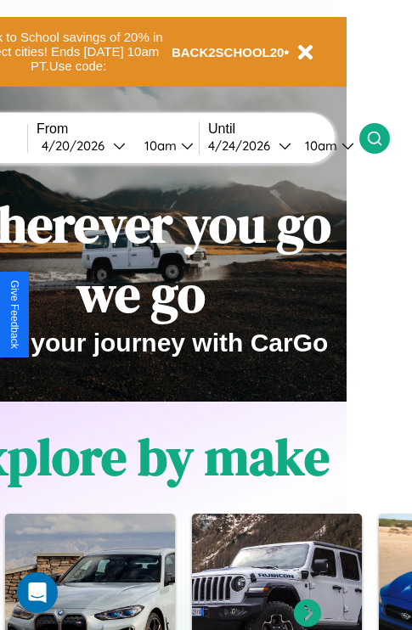 The width and height of the screenshot is (412, 630). What do you see at coordinates (228, 52) in the screenshot?
I see `b: BACK2SCHOOL20` at bounding box center [228, 52].